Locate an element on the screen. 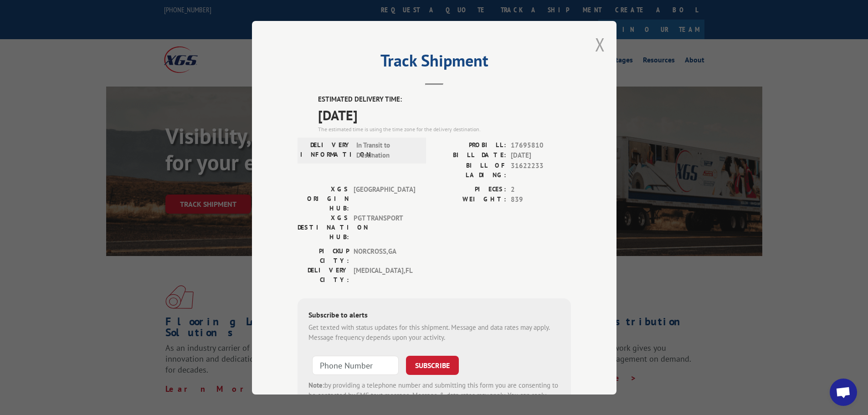 The height and width of the screenshot is (415, 868). h2: Track Shipment is located at coordinates (434, 63).